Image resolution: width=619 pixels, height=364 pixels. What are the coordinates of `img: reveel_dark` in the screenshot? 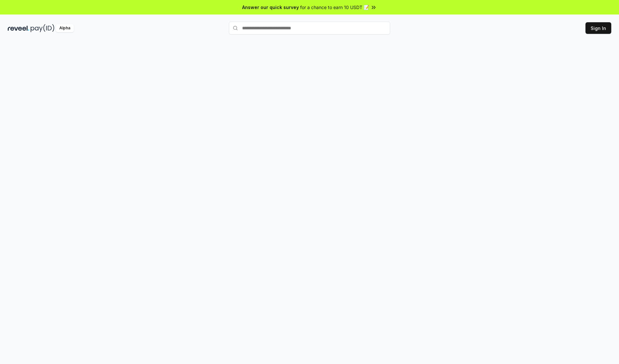 It's located at (18, 28).